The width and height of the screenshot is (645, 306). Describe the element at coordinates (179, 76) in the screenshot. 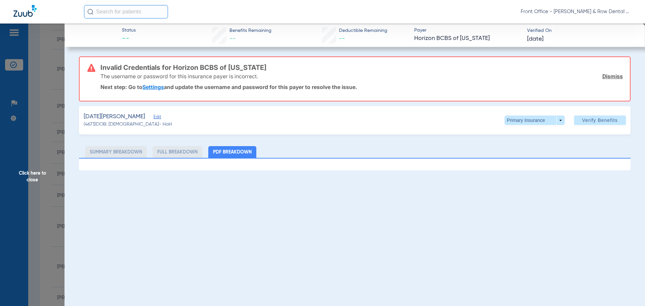

I see `p: The username or password for this insurance payer is incorrect.` at that location.